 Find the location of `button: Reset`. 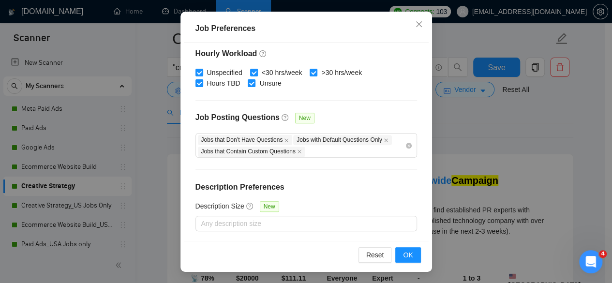

button: Reset is located at coordinates (375, 255).